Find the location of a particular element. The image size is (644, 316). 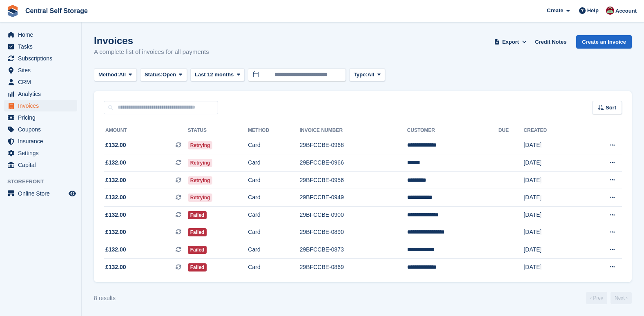

th: Amount is located at coordinates (145, 131).